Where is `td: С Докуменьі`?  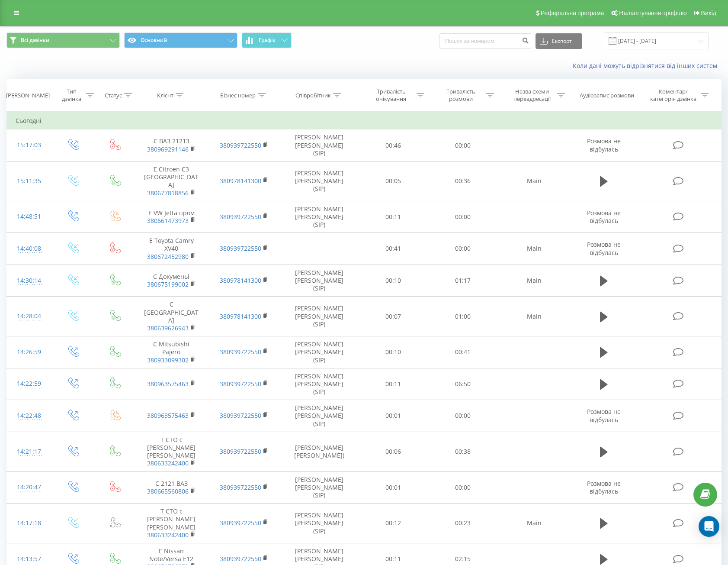 td: С Докуменьі is located at coordinates (172, 280).